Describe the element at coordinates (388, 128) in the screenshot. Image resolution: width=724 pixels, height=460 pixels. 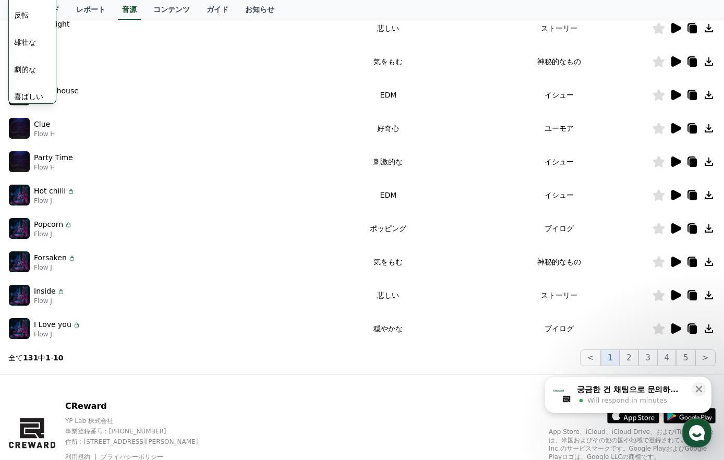
I see `td: 好奇心` at that location.